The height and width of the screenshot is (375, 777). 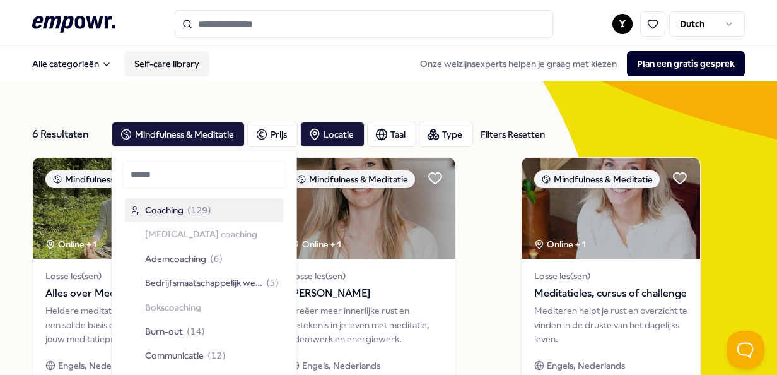 What do you see at coordinates (164, 210) in the screenshot?
I see `span: Coaching` at bounding box center [164, 210].